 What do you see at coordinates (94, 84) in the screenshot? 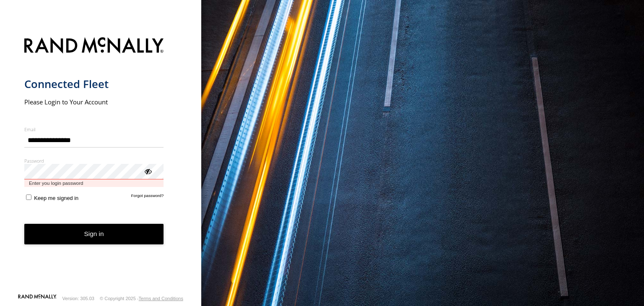
I see `h1: Connected Fleet` at bounding box center [94, 84].